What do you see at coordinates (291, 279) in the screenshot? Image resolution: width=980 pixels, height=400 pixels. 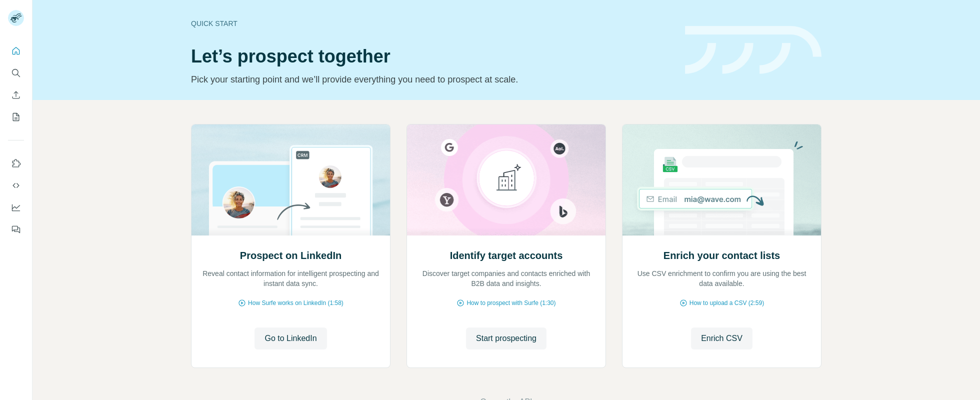 I see `p: Reveal contact information for intelligent prospecting and instant data sync.` at bounding box center [291, 279].